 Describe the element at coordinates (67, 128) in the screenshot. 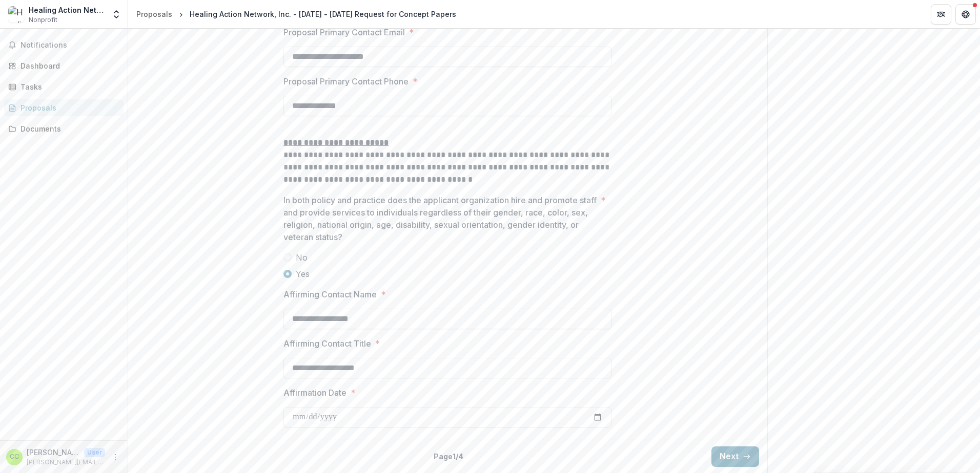

I see `div: Documents` at that location.